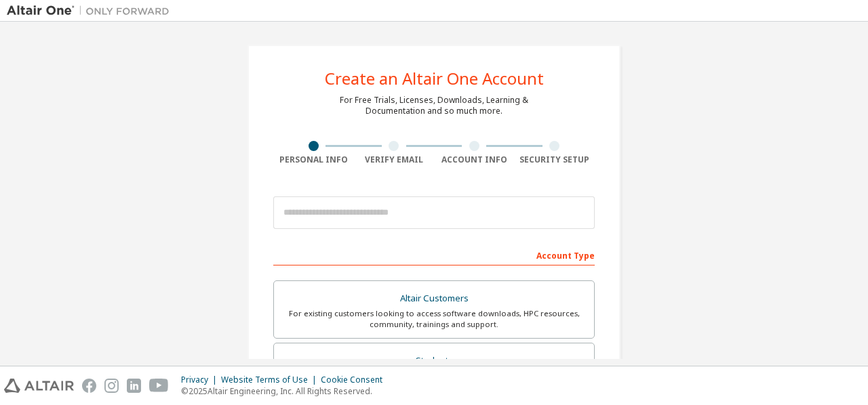 This screenshot has width=868, height=405. Describe the element at coordinates (201, 380) in the screenshot. I see `div: Privacy` at that location.